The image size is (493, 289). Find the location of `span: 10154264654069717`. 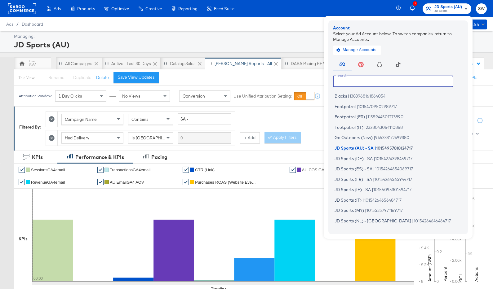

span: 10154264654069717 is located at coordinates (394, 169).